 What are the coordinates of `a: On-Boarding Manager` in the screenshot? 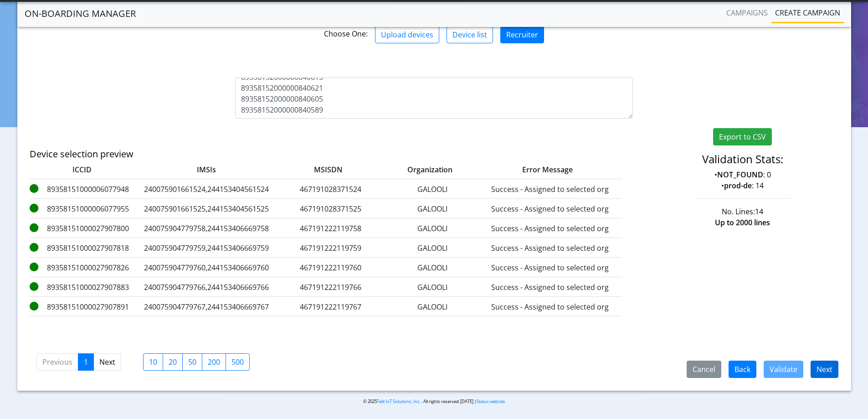 It's located at (80, 14).